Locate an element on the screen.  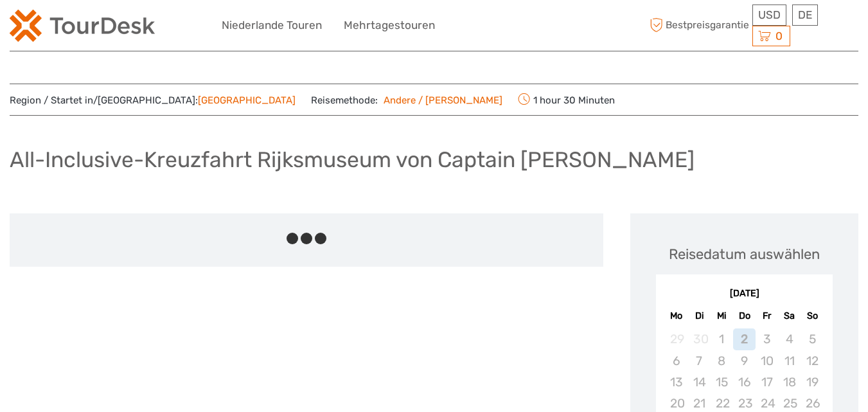
div: Not available Samstag, 18. Oktober 2025 is located at coordinates (789, 382).